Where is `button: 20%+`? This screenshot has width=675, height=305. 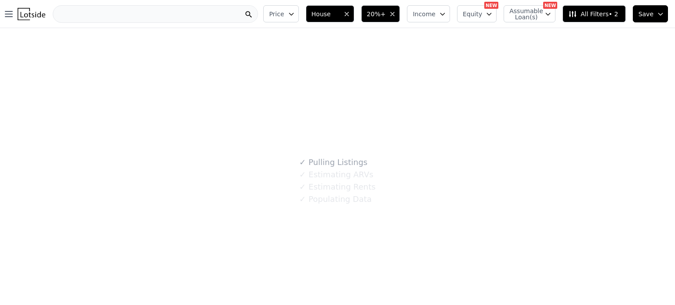 button: 20%+ is located at coordinates (381, 14).